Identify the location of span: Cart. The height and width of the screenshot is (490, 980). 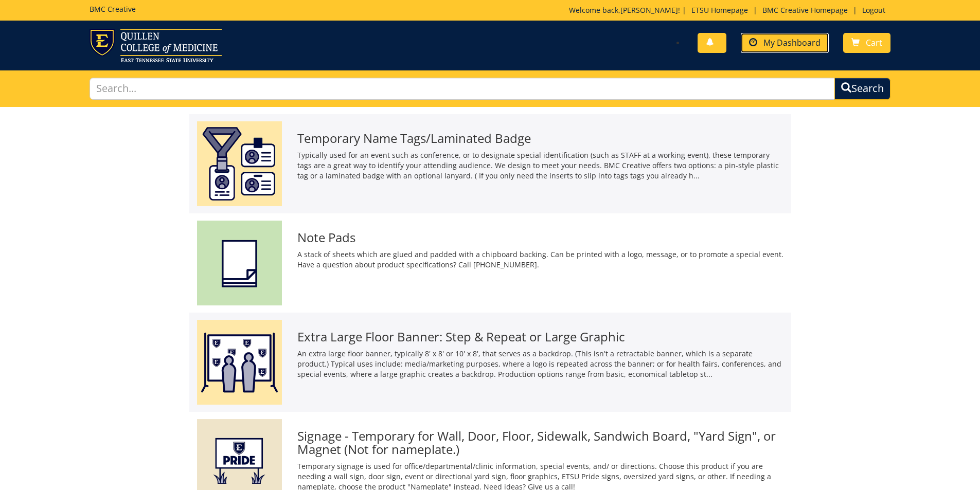
(874, 43).